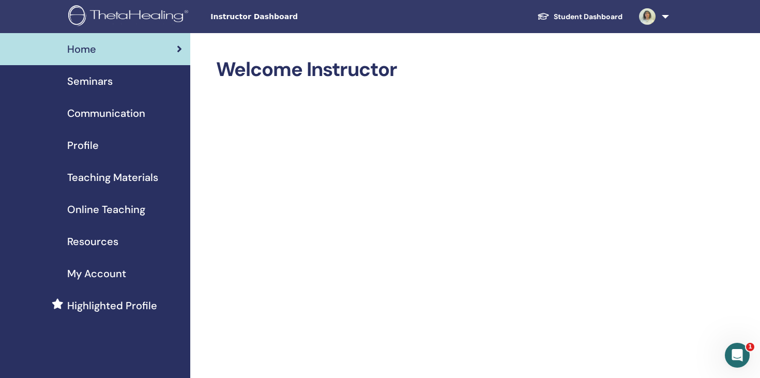 The image size is (760, 378). What do you see at coordinates (130, 17) in the screenshot?
I see `img: logo.png` at bounding box center [130, 17].